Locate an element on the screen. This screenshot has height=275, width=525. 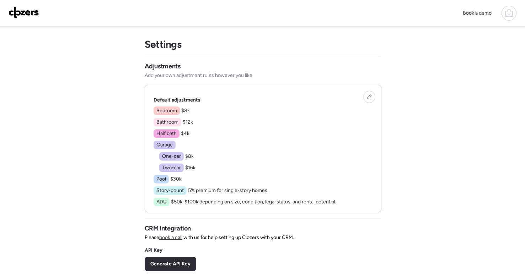
span: Half bath is located at coordinates (166, 133).